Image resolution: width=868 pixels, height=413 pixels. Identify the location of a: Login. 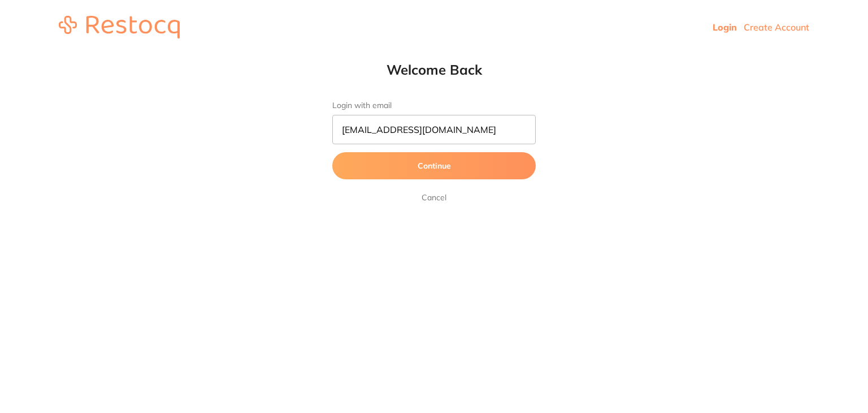
(724, 27).